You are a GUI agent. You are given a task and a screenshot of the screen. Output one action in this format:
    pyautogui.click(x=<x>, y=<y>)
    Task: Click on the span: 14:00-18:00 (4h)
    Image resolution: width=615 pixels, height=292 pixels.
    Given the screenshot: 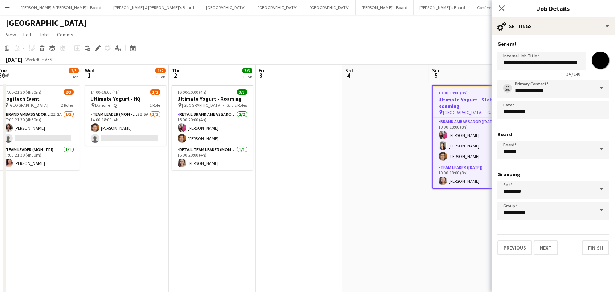 What is the action you would take?
    pyautogui.click(x=105, y=92)
    